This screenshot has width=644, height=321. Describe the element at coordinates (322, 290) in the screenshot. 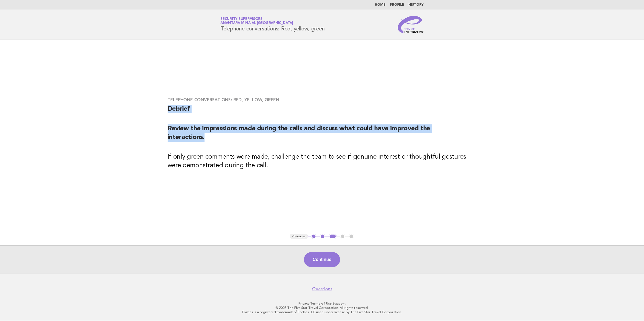

I see `a: Questions` at that location.